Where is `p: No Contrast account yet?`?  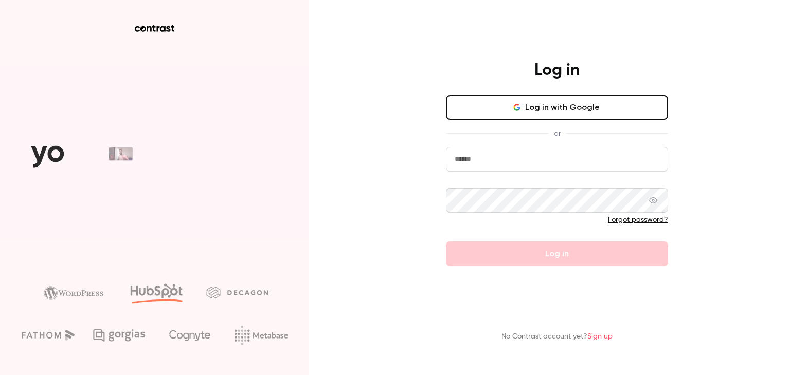 p: No Contrast account yet? is located at coordinates (557, 337).